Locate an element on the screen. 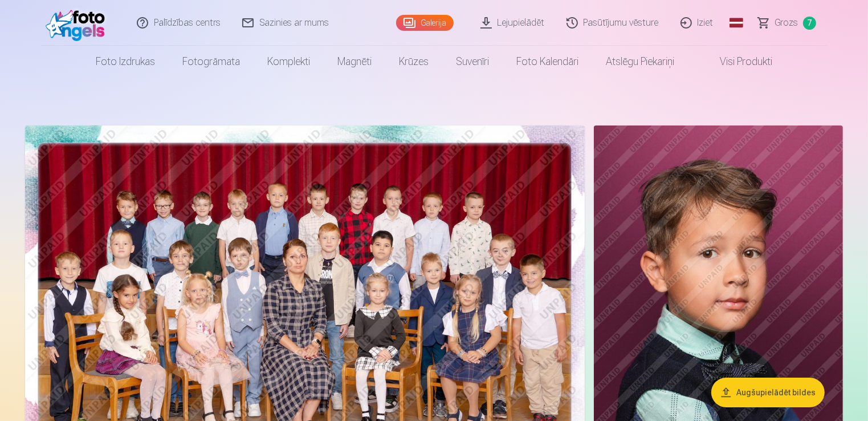 The image size is (868, 421). span: Grozs is located at coordinates (787, 23).